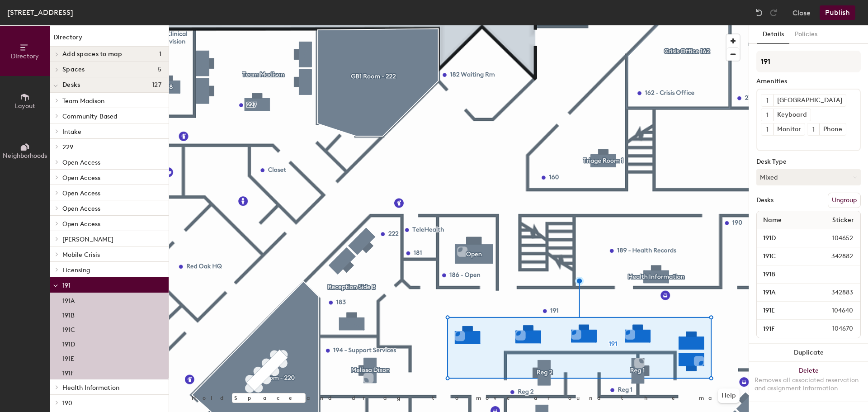 The image size is (868, 412). I want to click on button: Close, so click(802, 13).